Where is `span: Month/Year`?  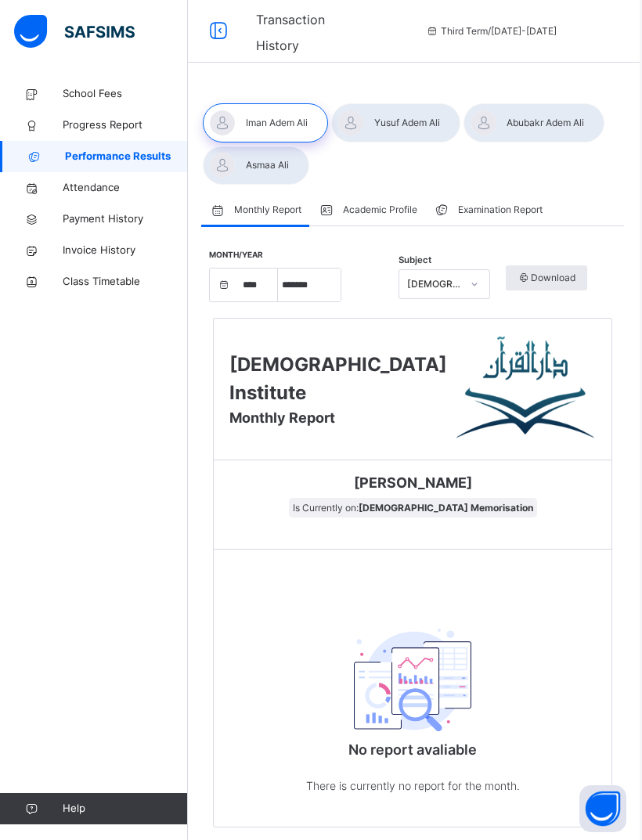
span: Month/Year is located at coordinates (235, 254).